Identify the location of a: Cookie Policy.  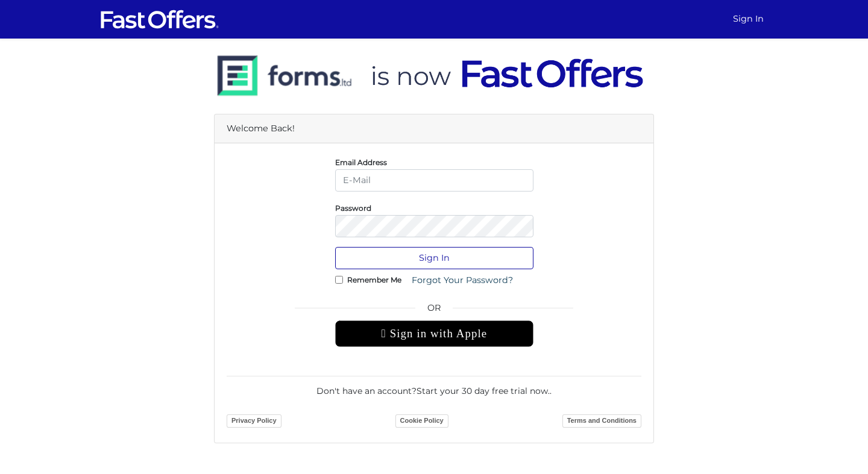
(422, 421).